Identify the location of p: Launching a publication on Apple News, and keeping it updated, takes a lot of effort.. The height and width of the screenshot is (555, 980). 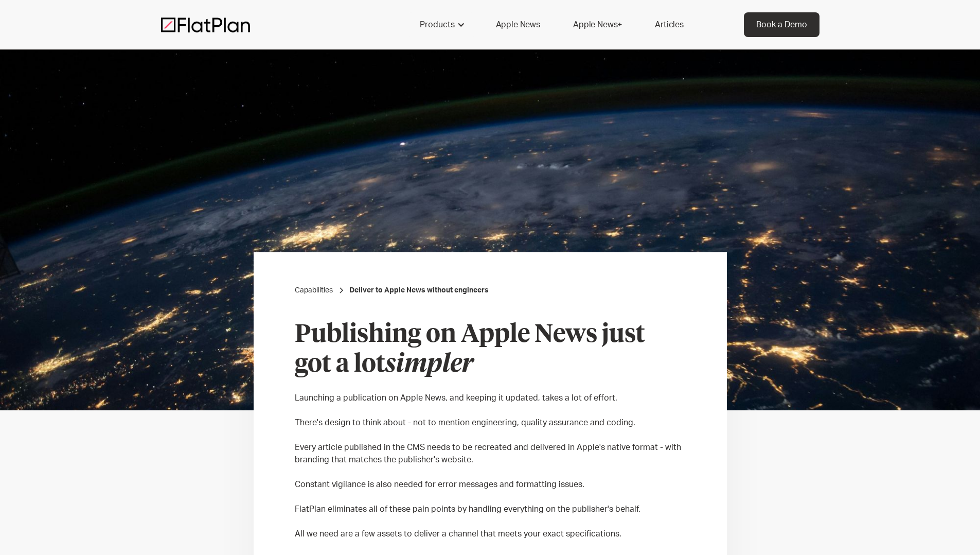
(490, 398).